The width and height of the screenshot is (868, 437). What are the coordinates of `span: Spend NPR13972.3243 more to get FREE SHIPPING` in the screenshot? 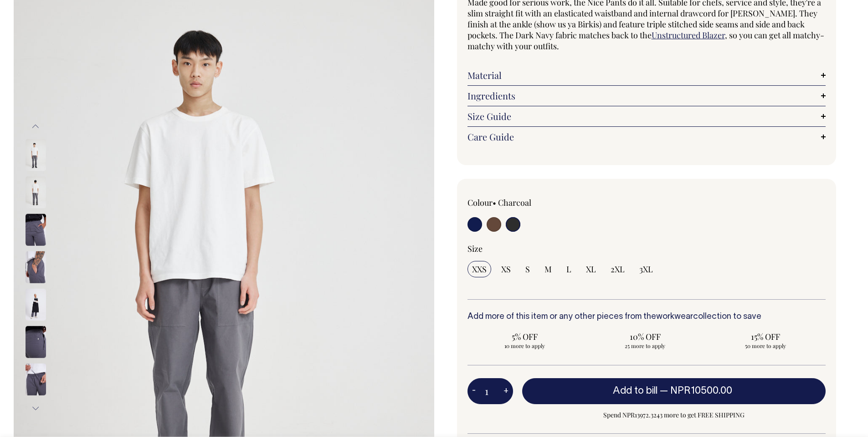 It's located at (674, 415).